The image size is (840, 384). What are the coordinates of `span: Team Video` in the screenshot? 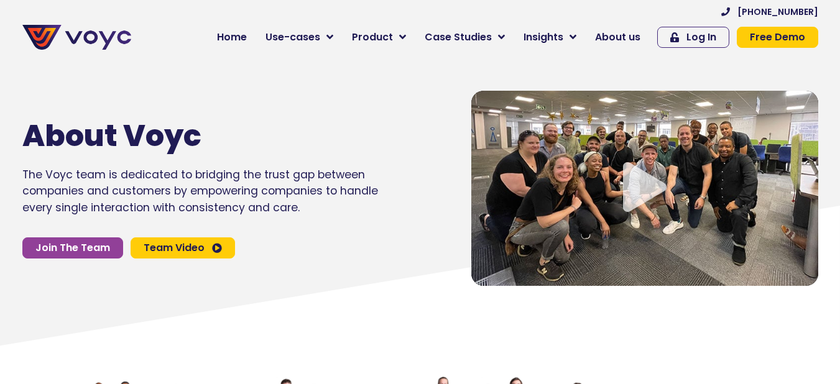 It's located at (174, 248).